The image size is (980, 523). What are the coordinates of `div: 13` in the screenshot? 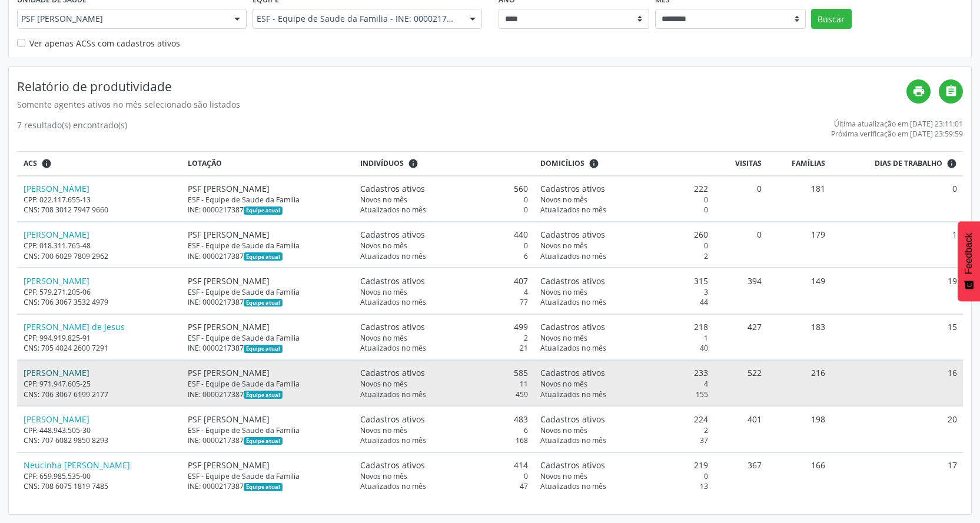 It's located at (624, 486).